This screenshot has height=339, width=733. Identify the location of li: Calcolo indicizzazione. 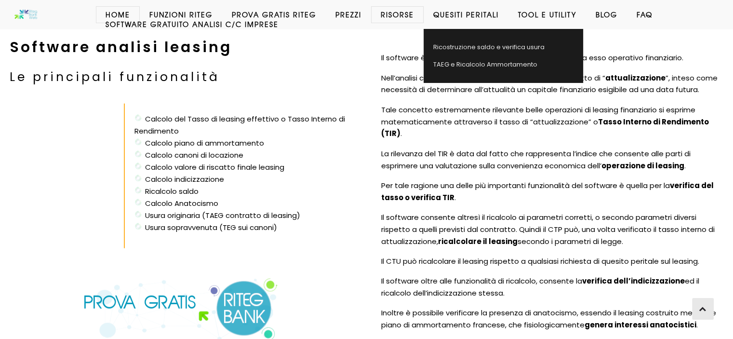
(243, 179).